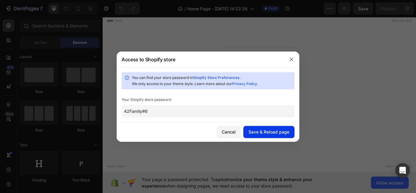  What do you see at coordinates (229, 131) in the screenshot?
I see `div: Cancel` at bounding box center [229, 131].